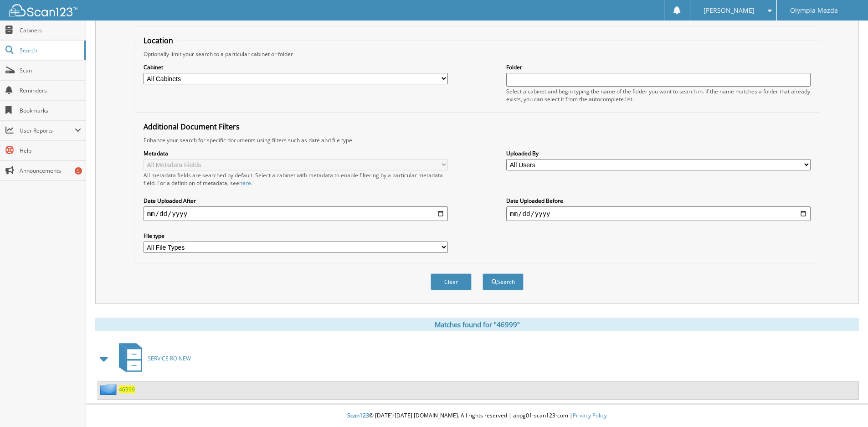  I want to click on label: Folder, so click(659, 67).